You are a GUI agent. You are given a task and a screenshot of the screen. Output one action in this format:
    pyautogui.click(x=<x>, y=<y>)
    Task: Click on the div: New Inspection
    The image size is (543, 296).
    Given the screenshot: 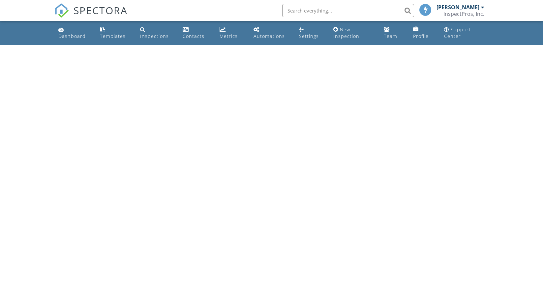 What is the action you would take?
    pyautogui.click(x=346, y=33)
    